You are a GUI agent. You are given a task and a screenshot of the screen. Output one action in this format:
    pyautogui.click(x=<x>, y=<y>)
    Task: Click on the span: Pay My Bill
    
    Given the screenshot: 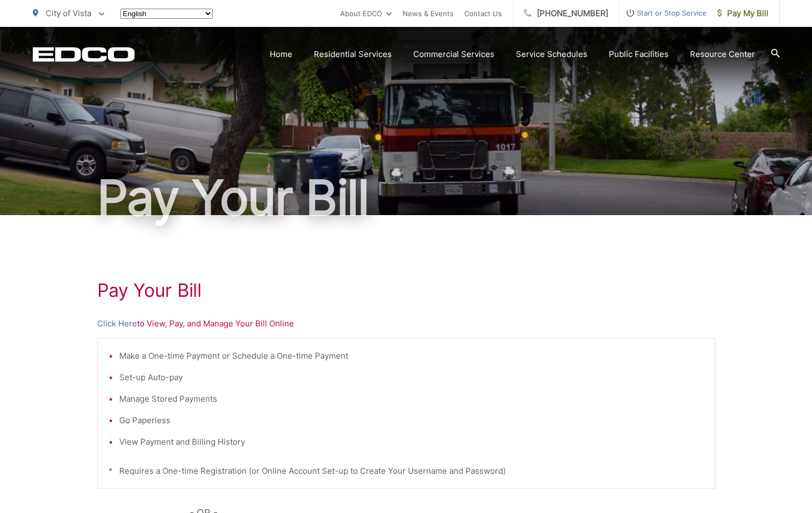 What is the action you would take?
    pyautogui.click(x=743, y=13)
    